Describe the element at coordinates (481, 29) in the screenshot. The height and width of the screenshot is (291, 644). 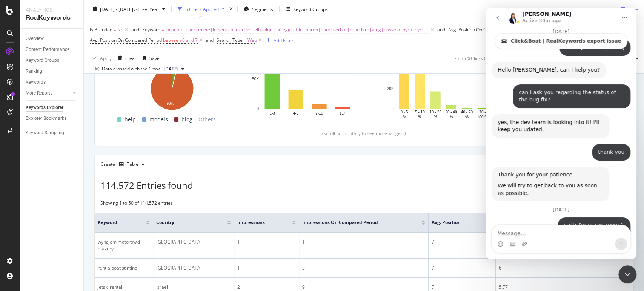
I see `span: Avg. Position On Current Period` at that location.